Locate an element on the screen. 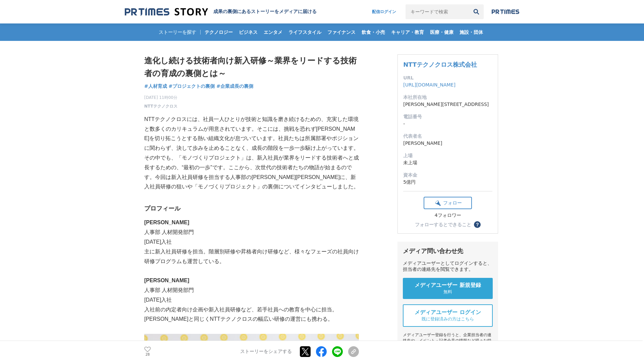 The height and width of the screenshot is (362, 644). img: 成果の裏側にあるストーリーをメディアに届ける is located at coordinates (167, 11).